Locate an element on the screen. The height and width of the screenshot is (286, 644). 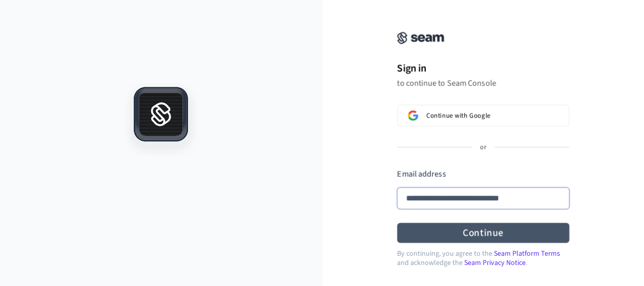
label: Email address is located at coordinates (421, 174).